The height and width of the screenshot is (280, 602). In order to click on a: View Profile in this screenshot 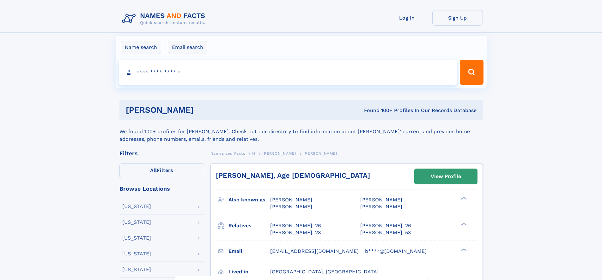, I will do `click(446, 177)`.